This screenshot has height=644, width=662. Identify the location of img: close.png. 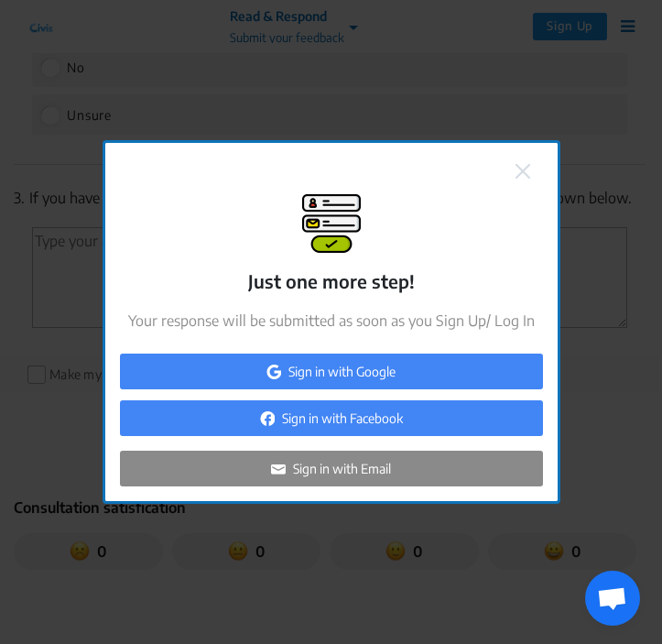
(523, 171).